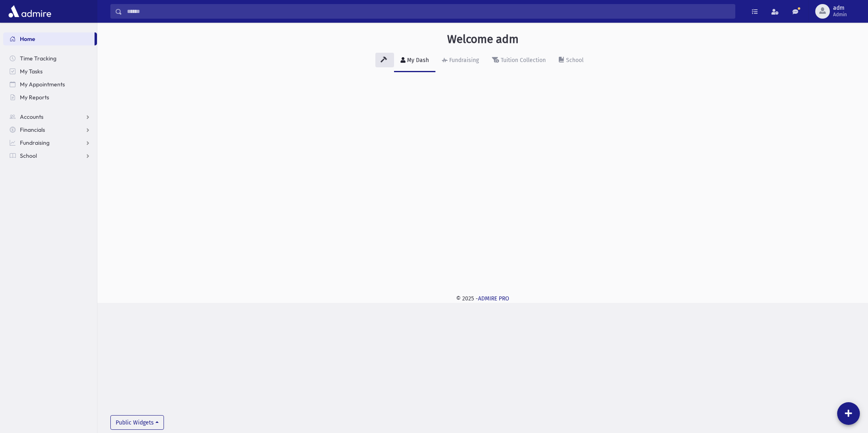  What do you see at coordinates (50, 130) in the screenshot?
I see `a: Financials` at bounding box center [50, 130].